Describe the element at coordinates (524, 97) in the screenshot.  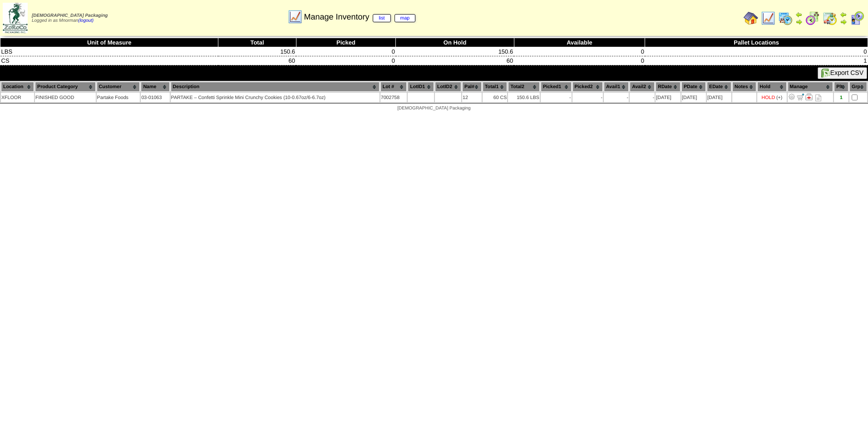
I see `td: 150.6 LBS` at that location.